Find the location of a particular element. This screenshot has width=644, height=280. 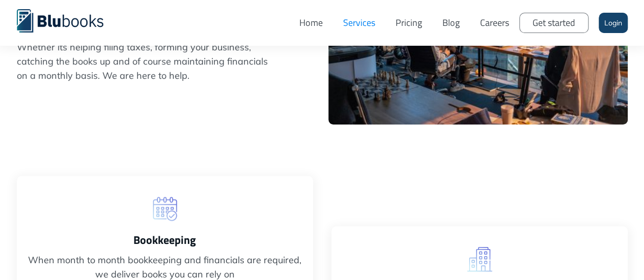

a: Careers is located at coordinates (494, 23).